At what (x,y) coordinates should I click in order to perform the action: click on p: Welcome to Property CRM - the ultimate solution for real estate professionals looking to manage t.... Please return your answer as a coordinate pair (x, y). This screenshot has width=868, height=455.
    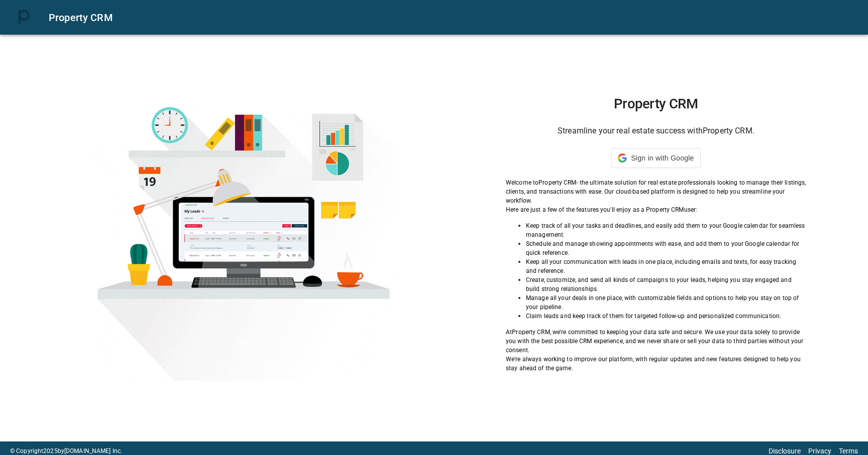
    Looking at the image, I should click on (656, 191).